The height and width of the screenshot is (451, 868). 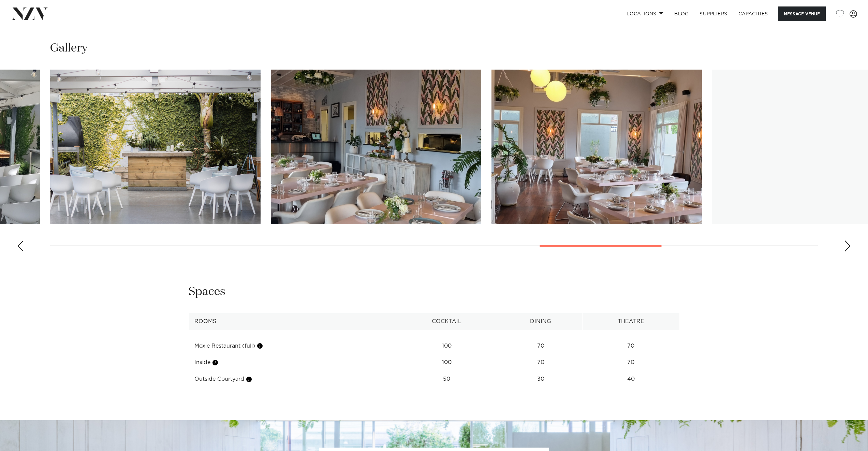 I want to click on td: 40, so click(x=631, y=379).